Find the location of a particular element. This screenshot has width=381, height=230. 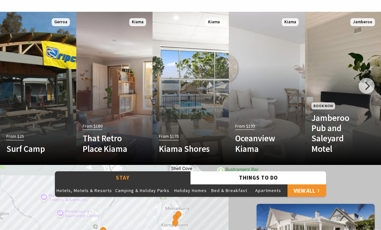

button: Camping & Holiday Parks is located at coordinates (142, 191).